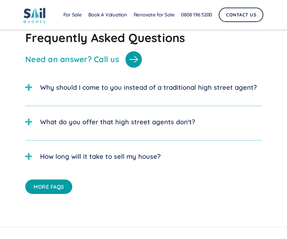  Describe the element at coordinates (108, 15) in the screenshot. I see `a: Book A Valuation` at that location.